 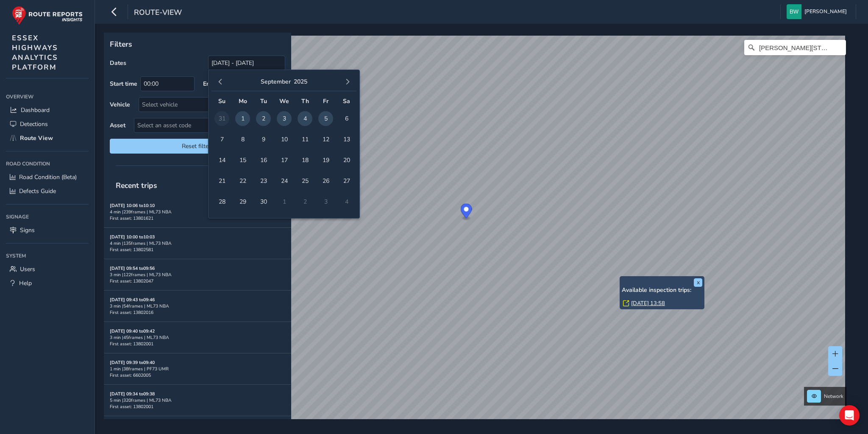 What do you see at coordinates (48, 177) in the screenshot?
I see `span: Road Condition (Beta)` at bounding box center [48, 177].